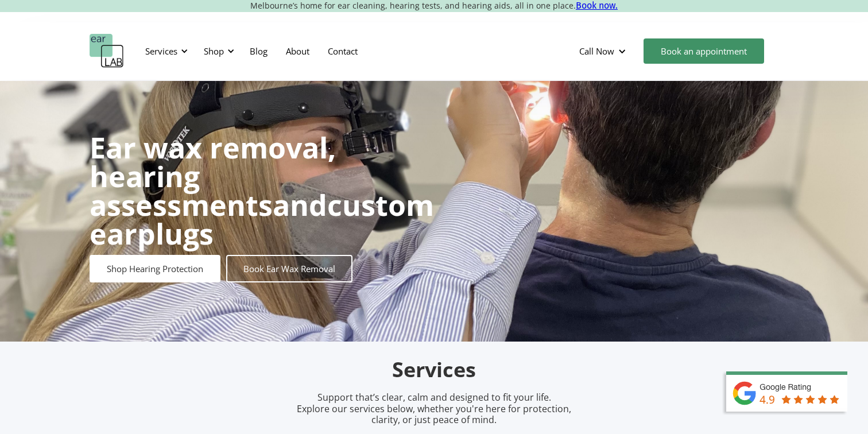 This screenshot has width=868, height=434. I want to click on strong: custom earplugs, so click(262, 219).